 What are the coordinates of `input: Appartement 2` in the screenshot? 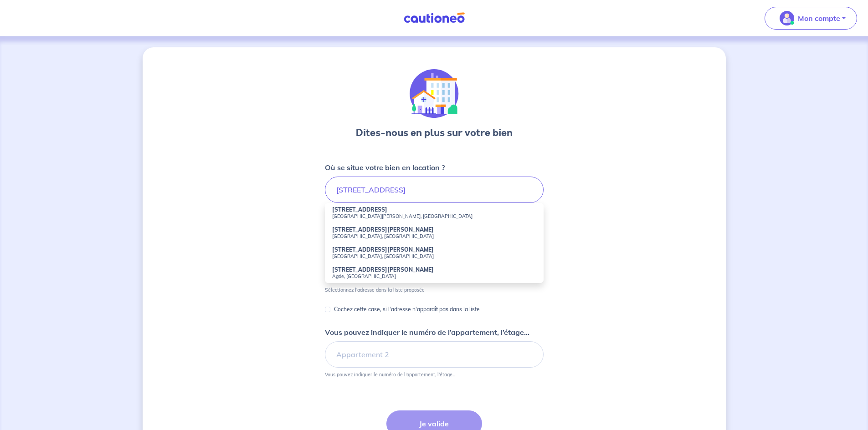 It's located at (434, 354).